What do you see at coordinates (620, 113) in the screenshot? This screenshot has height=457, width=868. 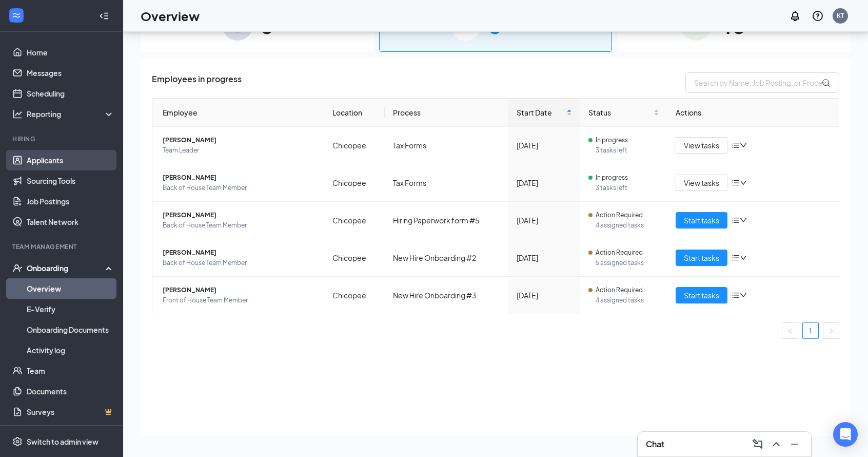 I see `span: Status` at bounding box center [620, 113].